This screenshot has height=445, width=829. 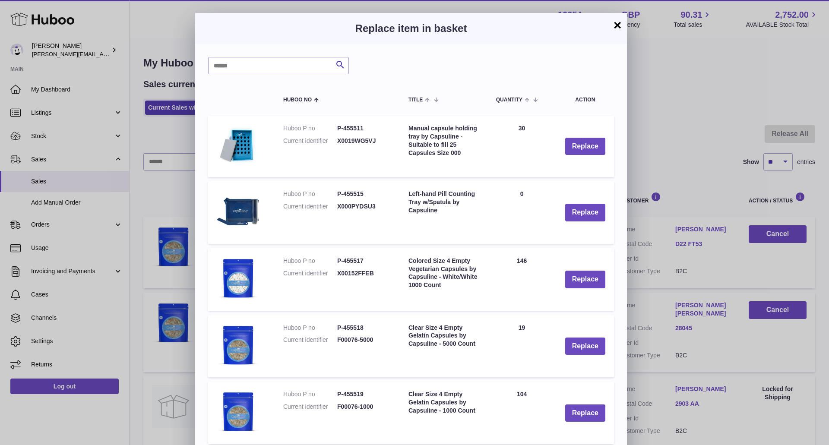 What do you see at coordinates (443, 279) in the screenshot?
I see `td: Colored Size 4 Empty Vegetarian Capsules by Capsuline - White/White 1000 Count` at bounding box center [443, 279].